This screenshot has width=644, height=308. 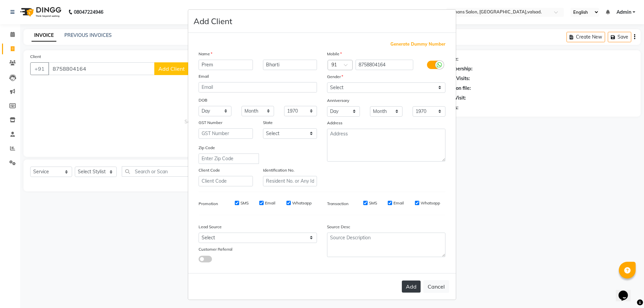 What do you see at coordinates (338, 101) in the screenshot?
I see `label: Anniversary` at bounding box center [338, 101].